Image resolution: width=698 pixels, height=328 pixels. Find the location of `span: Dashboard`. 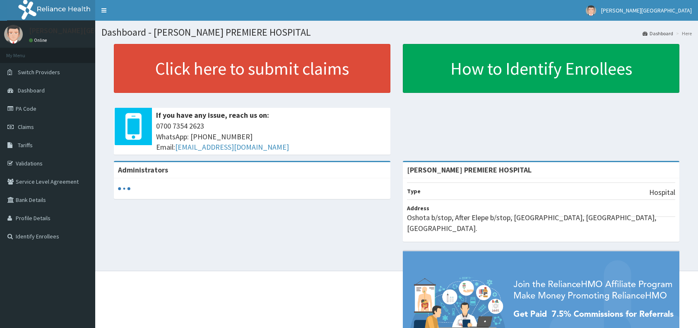

span: Dashboard is located at coordinates (31, 90).